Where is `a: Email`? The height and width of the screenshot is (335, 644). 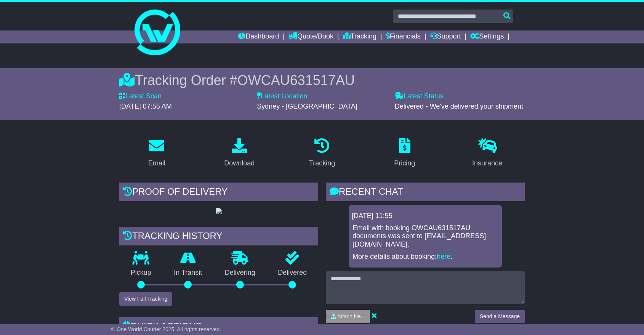 a: Email is located at coordinates (157, 153).